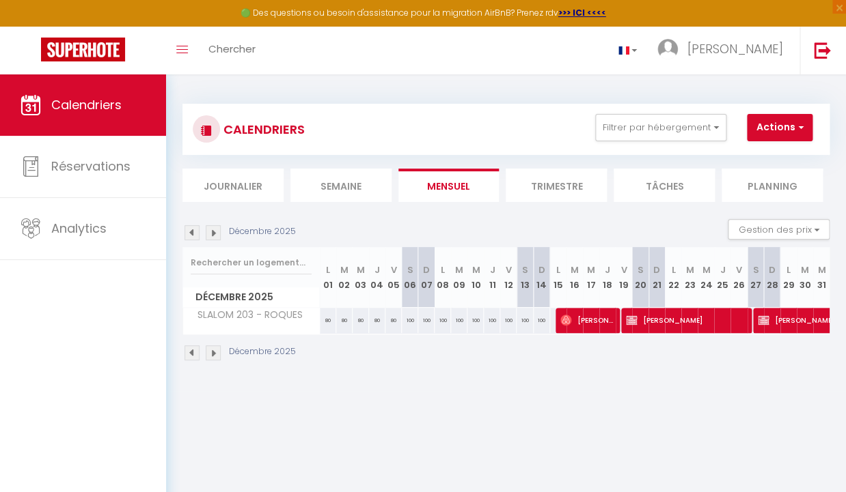 This screenshot has width=846, height=492. What do you see at coordinates (426, 277) in the screenshot?
I see `th: 07` at bounding box center [426, 277].